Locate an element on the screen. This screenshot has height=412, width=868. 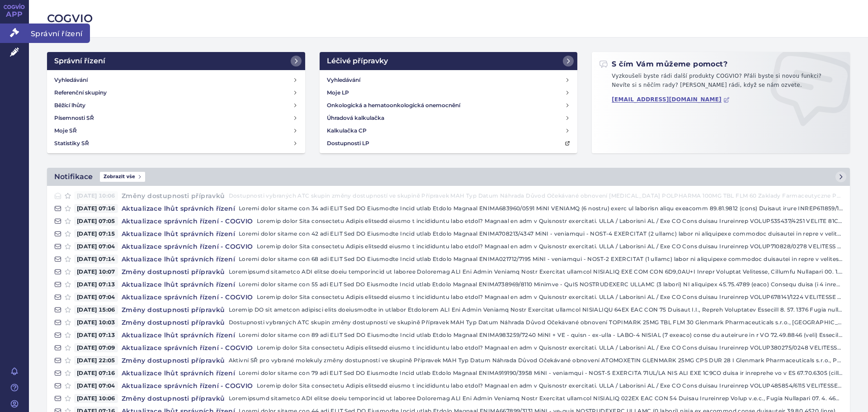
a: Dostupnosti LP is located at coordinates (448, 143).